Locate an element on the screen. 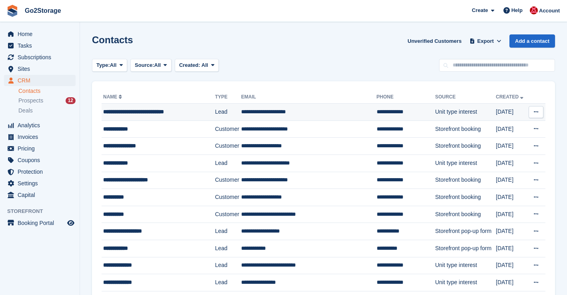  span: Booking Portal is located at coordinates (42, 223).